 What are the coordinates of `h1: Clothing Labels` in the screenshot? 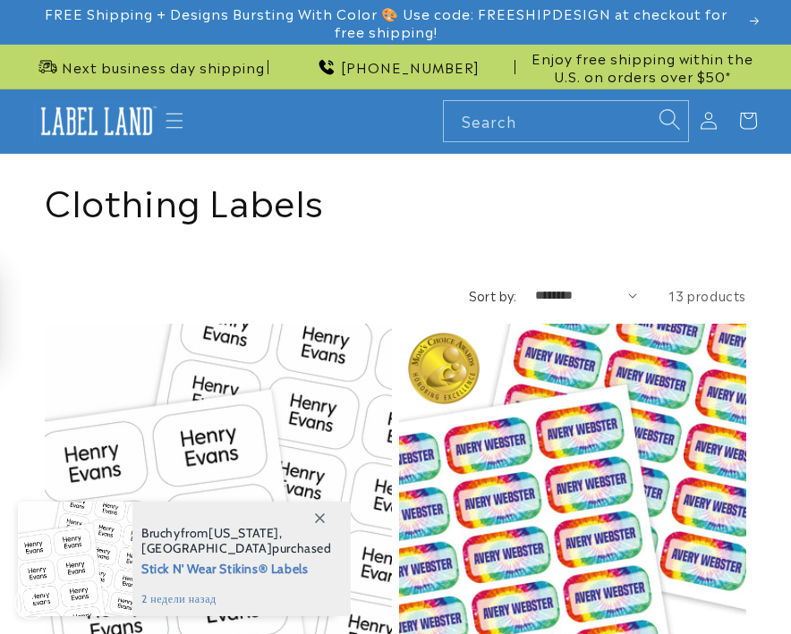 It's located at (395, 199).